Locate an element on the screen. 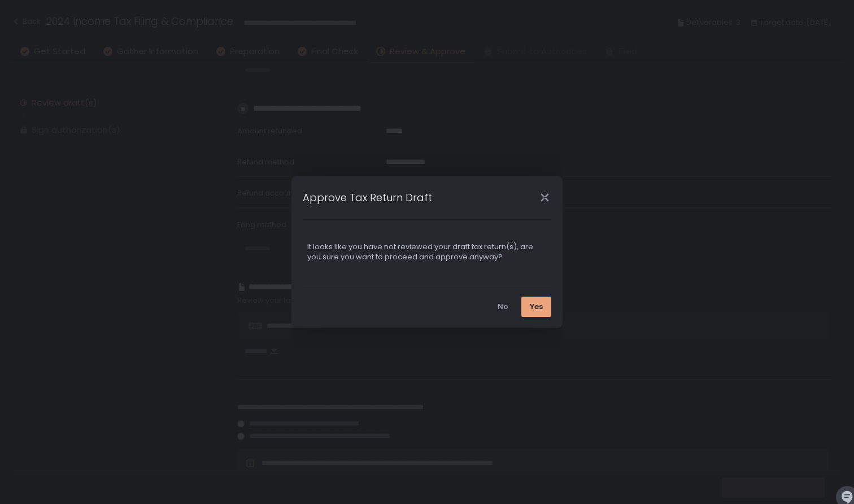 The width and height of the screenshot is (854, 504). div: Close is located at coordinates (544, 197).